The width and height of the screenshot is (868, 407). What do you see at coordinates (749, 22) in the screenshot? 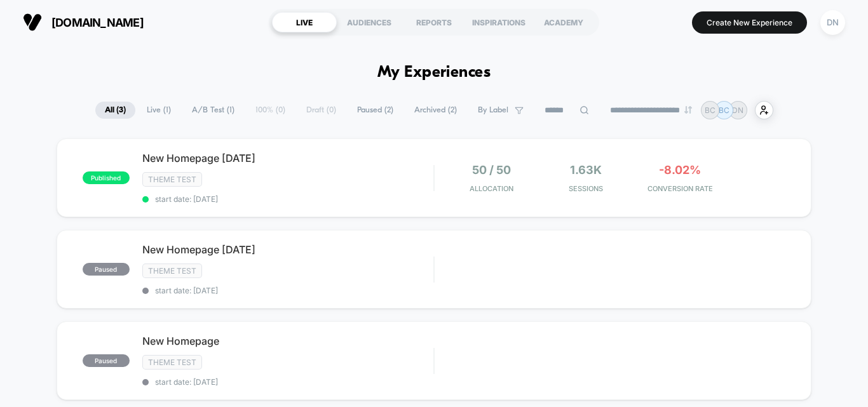
I see `button: Create New Experience` at bounding box center [749, 22].